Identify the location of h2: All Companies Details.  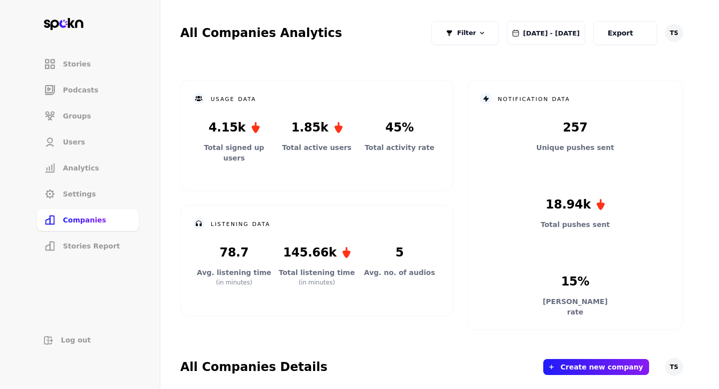
(254, 367).